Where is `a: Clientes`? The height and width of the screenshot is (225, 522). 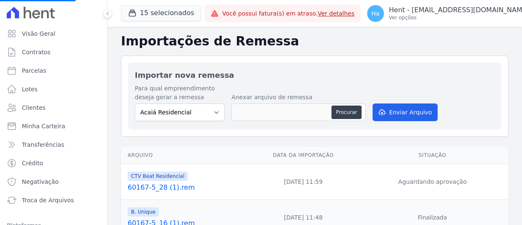 a: Clientes is located at coordinates (53, 108).